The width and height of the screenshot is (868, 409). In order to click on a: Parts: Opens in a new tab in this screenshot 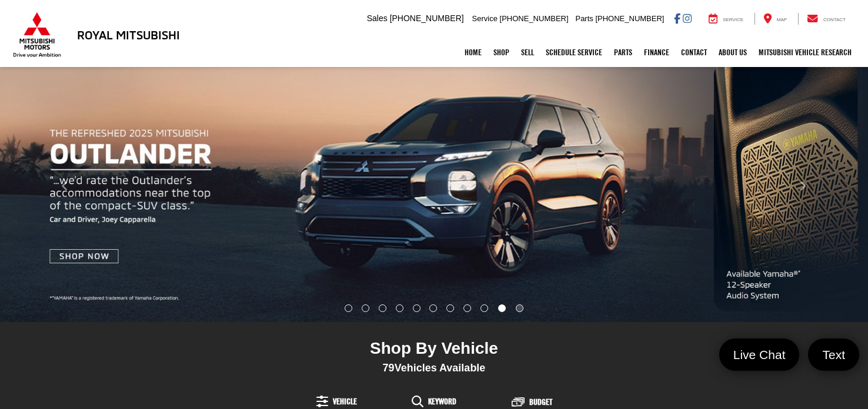, I will do `click(623, 52)`.